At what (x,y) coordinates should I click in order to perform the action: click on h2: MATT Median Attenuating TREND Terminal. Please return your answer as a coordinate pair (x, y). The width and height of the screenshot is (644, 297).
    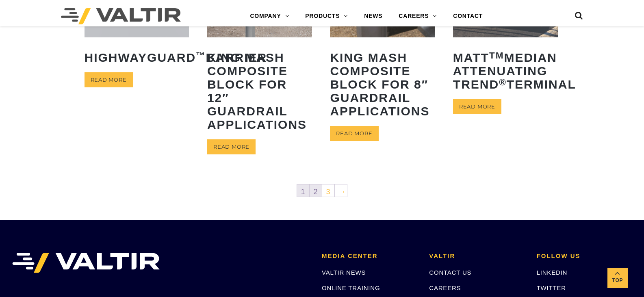
    Looking at the image, I should click on (505, 71).